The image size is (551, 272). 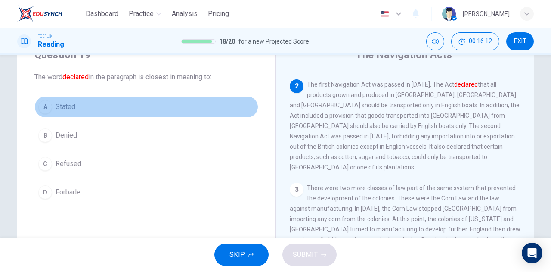 I want to click on span: TOEFL®, so click(x=45, y=36).